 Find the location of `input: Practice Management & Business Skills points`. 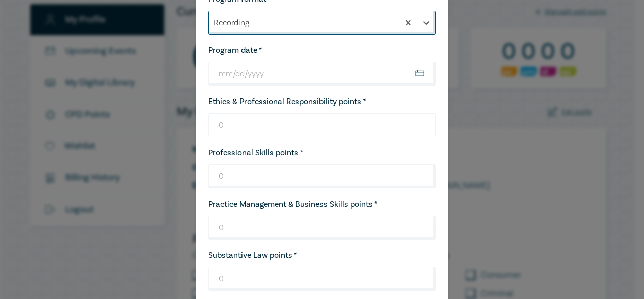

input: Practice Management & Business Skills points is located at coordinates (322, 227).